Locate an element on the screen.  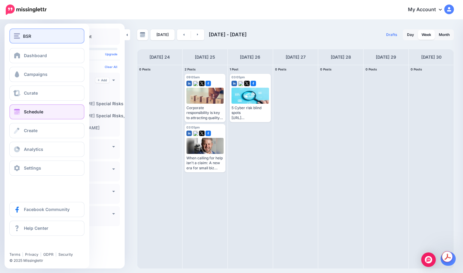
img: menu.png is located at coordinates (17, 36).